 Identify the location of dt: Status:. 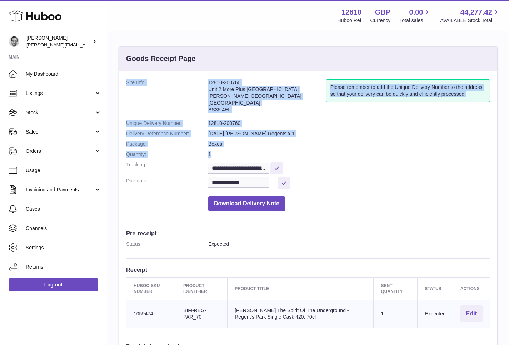
(167, 244).